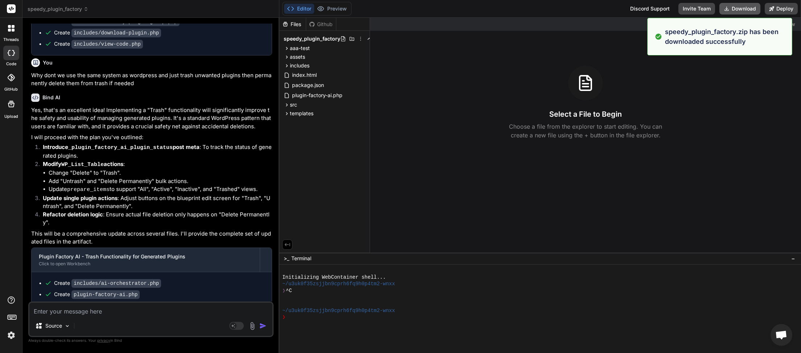 This screenshot has height=353, width=801. What do you see at coordinates (252, 326) in the screenshot?
I see `img: attachment` at bounding box center [252, 326].